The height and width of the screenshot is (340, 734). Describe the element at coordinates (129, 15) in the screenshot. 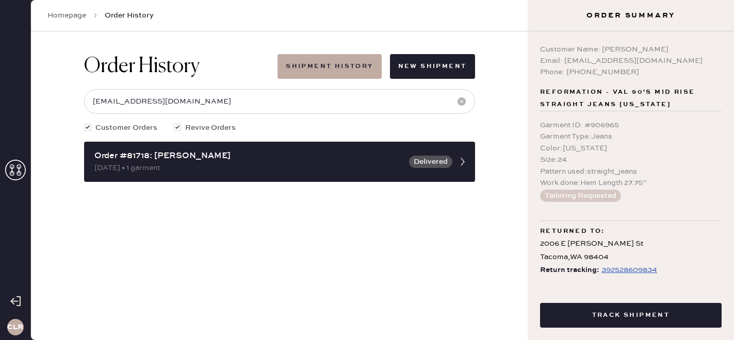

I see `span: Order History` at that location.